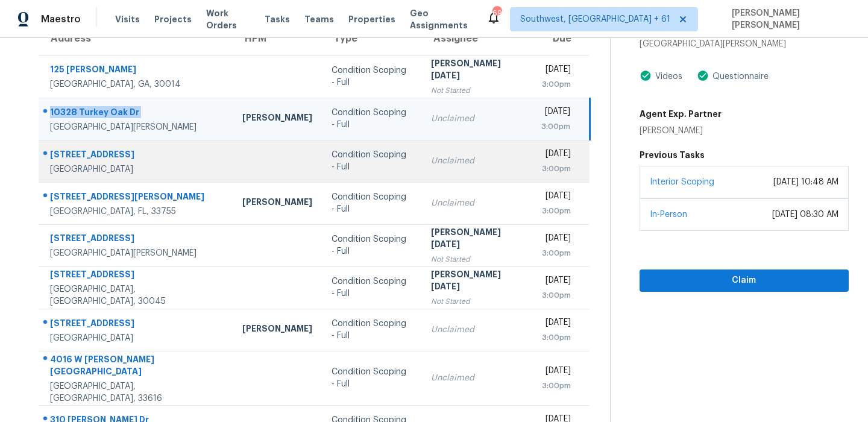 The image size is (868, 422). Describe the element at coordinates (319, 19) in the screenshot. I see `span: Teams` at that location.